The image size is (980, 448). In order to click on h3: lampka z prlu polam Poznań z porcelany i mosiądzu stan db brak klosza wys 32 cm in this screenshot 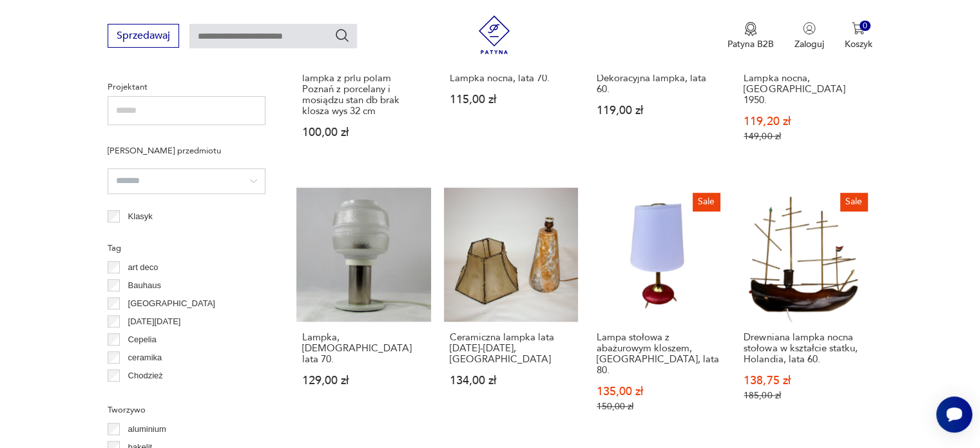, I will do `click(363, 95)`.